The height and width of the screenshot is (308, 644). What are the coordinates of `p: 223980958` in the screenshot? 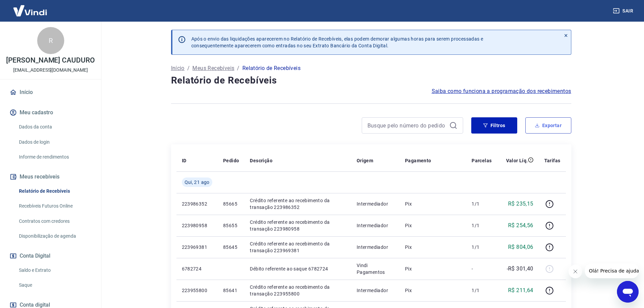 It's located at (197, 226).